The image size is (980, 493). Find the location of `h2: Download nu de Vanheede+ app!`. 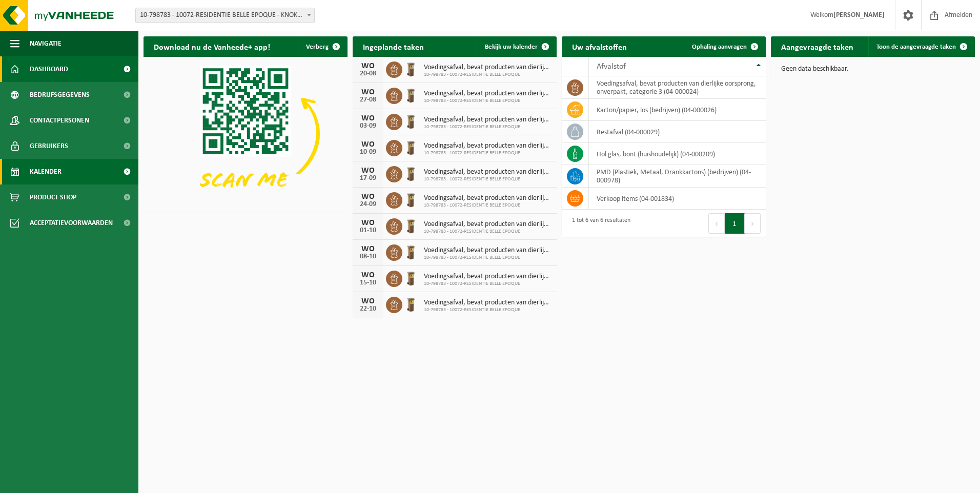

h2: Download nu de Vanheede+ app! is located at coordinates (212, 46).